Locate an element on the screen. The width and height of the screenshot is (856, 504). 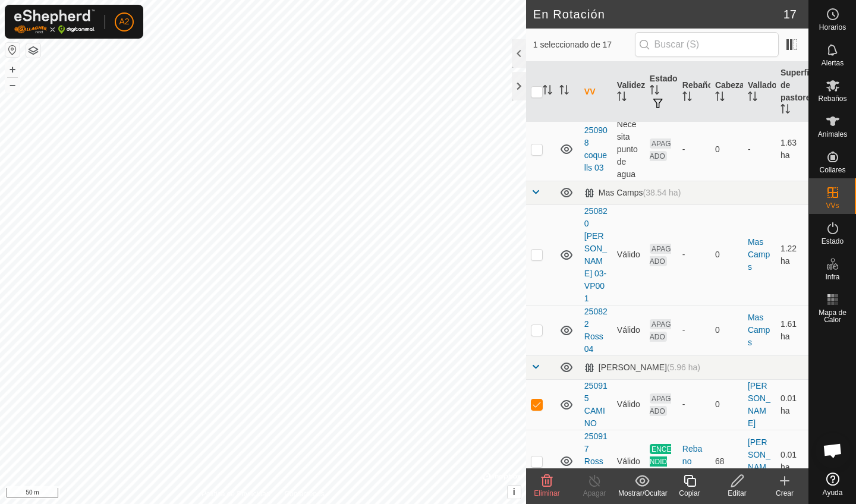
td: 1.63 ha is located at coordinates (792, 149).